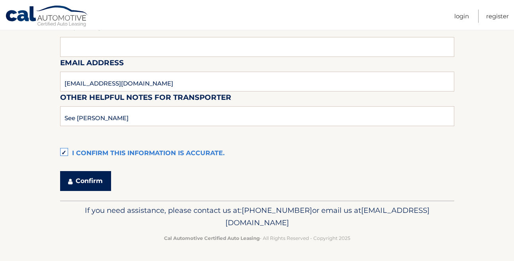 The width and height of the screenshot is (514, 261). What do you see at coordinates (86, 181) in the screenshot?
I see `button: Confirm` at bounding box center [86, 181].